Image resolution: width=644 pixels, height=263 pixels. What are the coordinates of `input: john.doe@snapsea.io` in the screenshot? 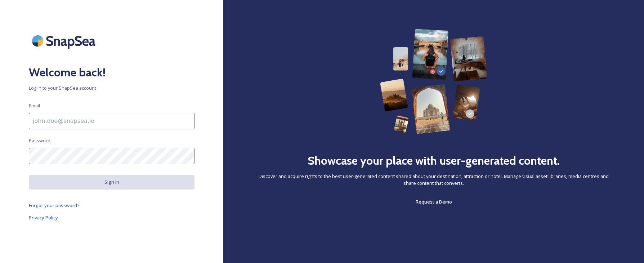 It's located at (112, 121).